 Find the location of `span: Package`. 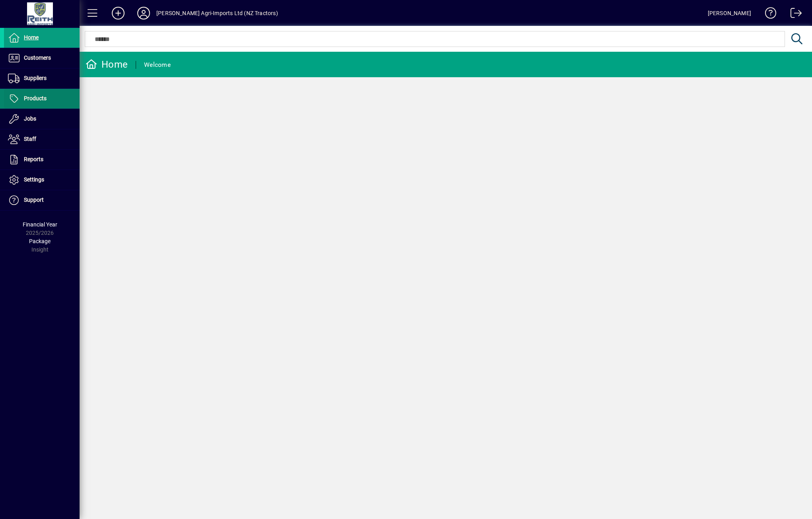

span: Package is located at coordinates (40, 241).